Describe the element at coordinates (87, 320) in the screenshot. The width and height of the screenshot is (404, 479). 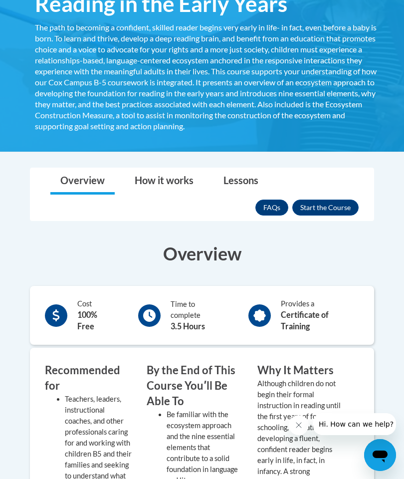
I see `b: 100% Free` at that location.